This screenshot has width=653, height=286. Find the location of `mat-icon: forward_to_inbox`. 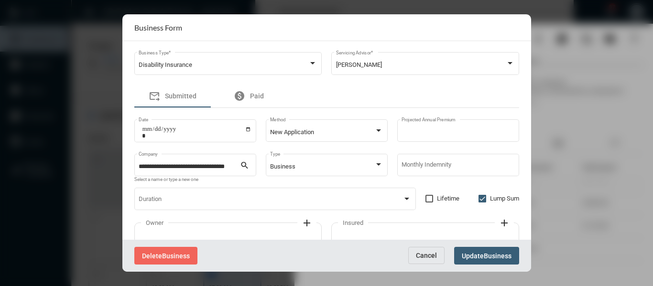

mat-icon: forward_to_inbox is located at coordinates (154, 96).